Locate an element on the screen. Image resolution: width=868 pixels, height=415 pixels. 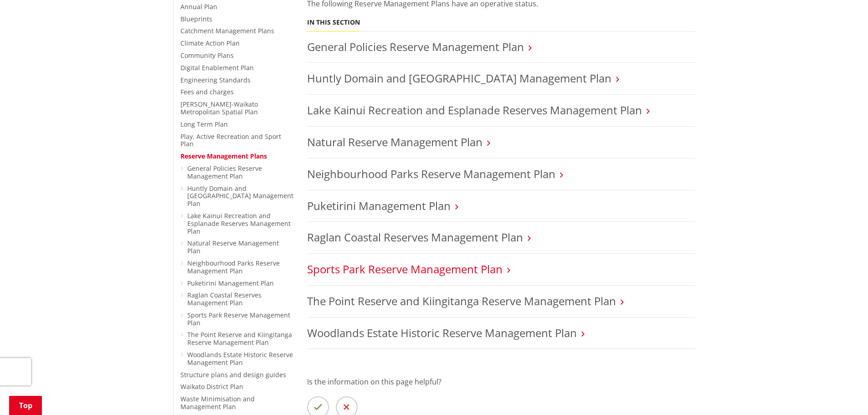
a: Climate Action Plan is located at coordinates (210, 42).